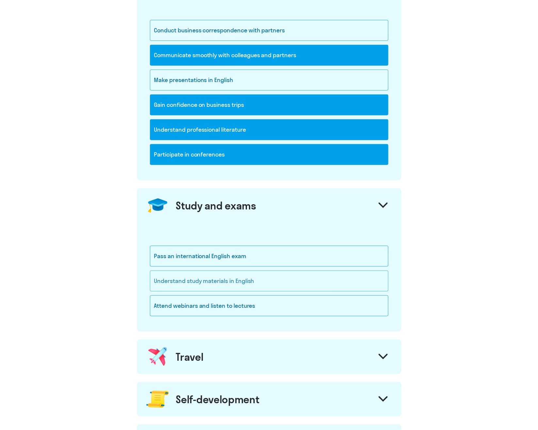 The height and width of the screenshot is (430, 538). I want to click on img: confederate-hat.png, so click(158, 206).